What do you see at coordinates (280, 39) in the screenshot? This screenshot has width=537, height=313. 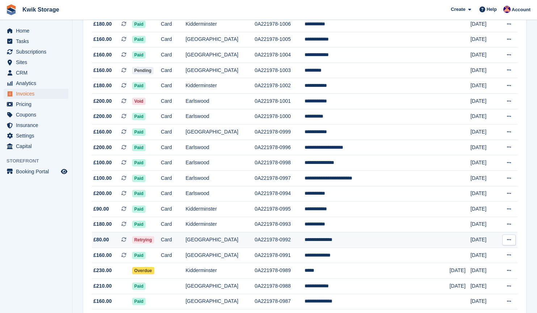 I see `td: 0A221978-1005` at bounding box center [280, 39].